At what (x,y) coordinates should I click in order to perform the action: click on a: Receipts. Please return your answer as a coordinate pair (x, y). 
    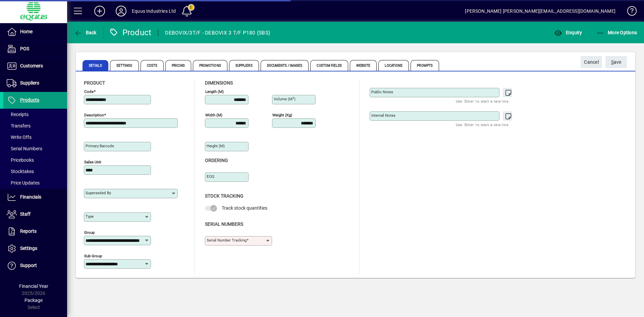
    Looking at the image, I should click on (35, 114).